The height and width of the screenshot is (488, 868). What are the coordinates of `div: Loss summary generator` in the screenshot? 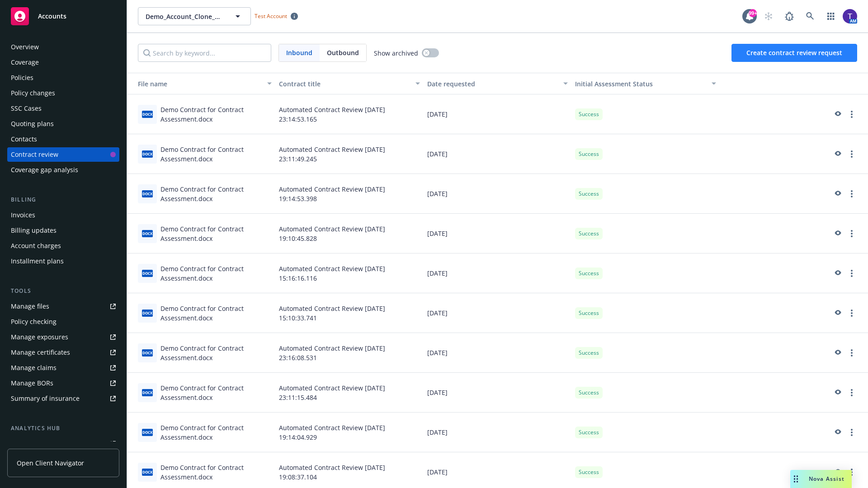 It's located at (48, 444).